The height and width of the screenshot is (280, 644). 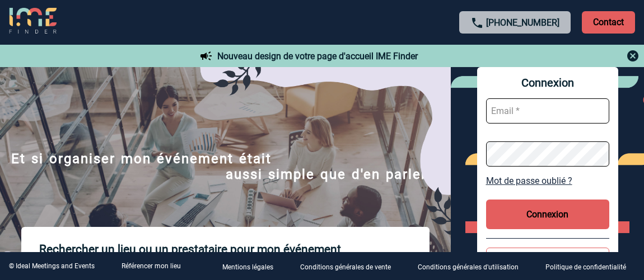 What do you see at coordinates (345, 267) in the screenshot?
I see `p: Conditions générales de vente` at bounding box center [345, 267].